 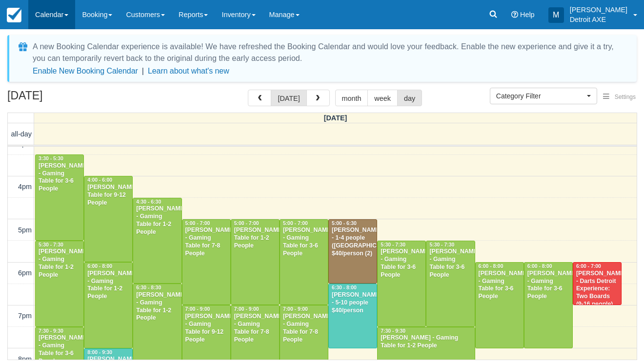 I want to click on div: M, so click(x=556, y=15).